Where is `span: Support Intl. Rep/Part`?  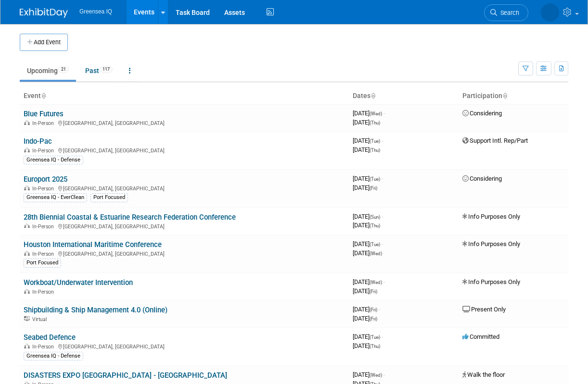
span: Support Intl. Rep/Part is located at coordinates (495, 140).